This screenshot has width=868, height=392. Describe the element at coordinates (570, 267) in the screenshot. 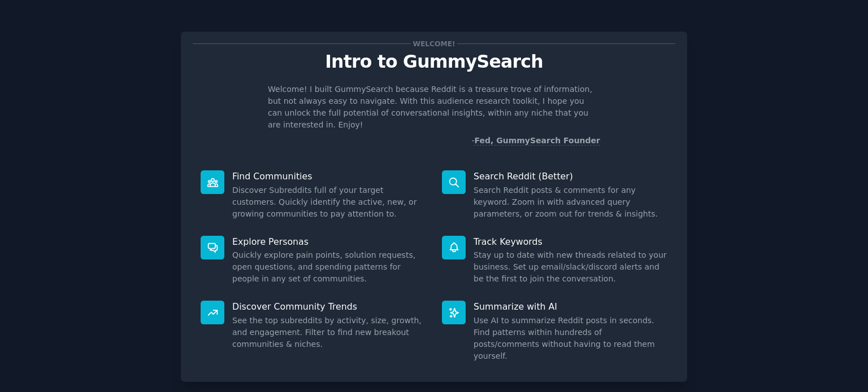

I see `dd: Stay up to date with new threads related to your business. Set up email/slack/discord alerts and ...` at that location.